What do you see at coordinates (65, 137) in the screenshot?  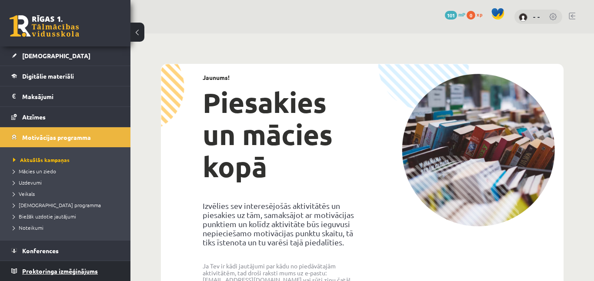 I see `a: Motivācijas programma` at bounding box center [65, 137].